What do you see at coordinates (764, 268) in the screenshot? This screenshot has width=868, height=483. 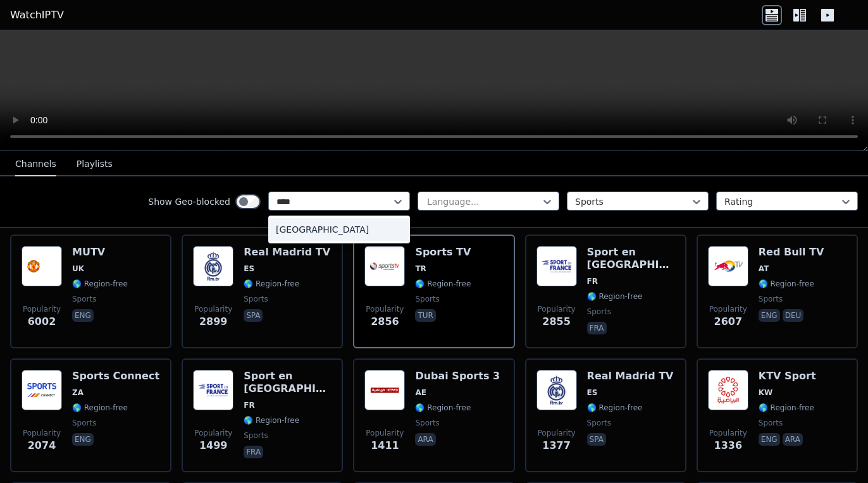 I see `span: AT` at bounding box center [764, 268].